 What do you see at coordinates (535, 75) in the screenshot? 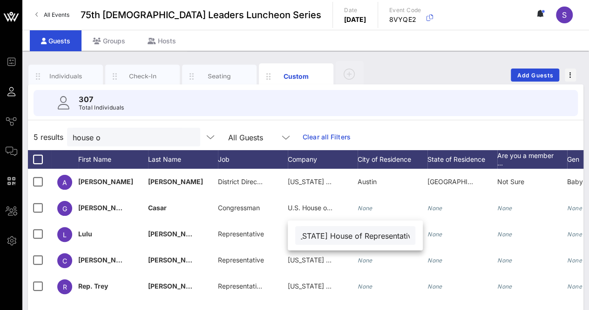
I see `span: Add Guests` at bounding box center [535, 75].